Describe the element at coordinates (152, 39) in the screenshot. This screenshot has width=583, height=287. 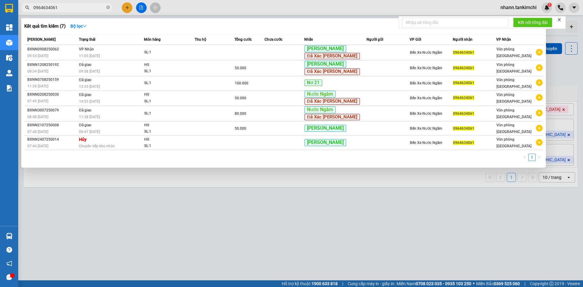
I see `span: Món hàng` at that location.